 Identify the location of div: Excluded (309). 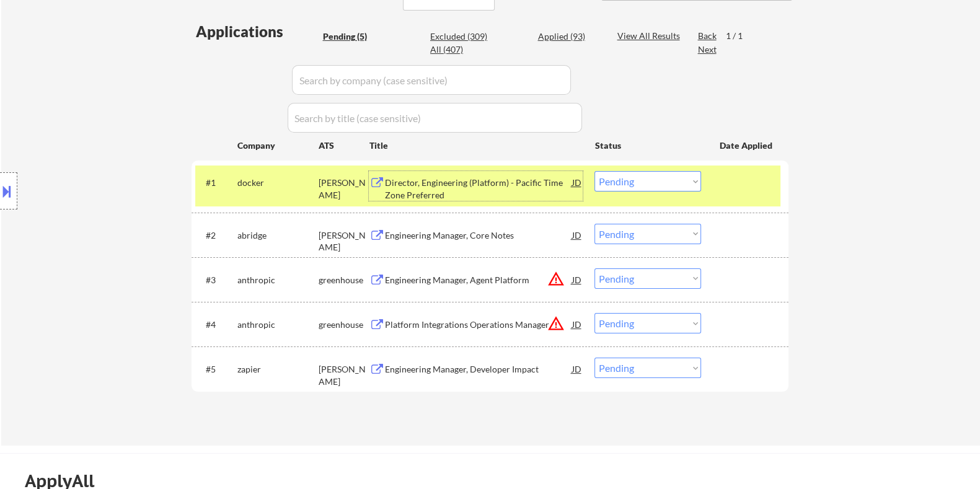
(461, 37).